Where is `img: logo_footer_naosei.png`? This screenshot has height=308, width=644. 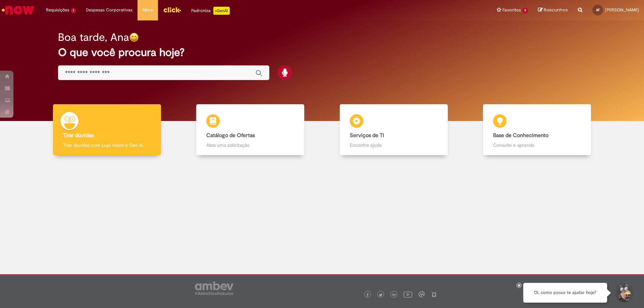
img: logo_footer_naosei.png is located at coordinates (434, 294).